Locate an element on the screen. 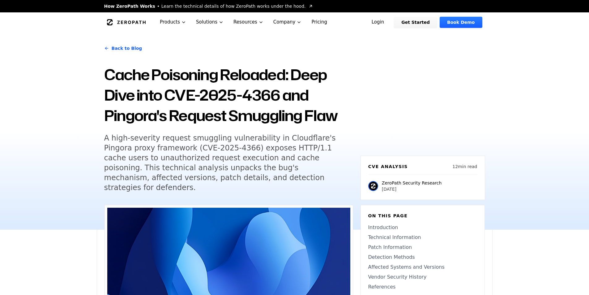 This screenshot has height=295, width=589. a: Pricing is located at coordinates (319, 22).